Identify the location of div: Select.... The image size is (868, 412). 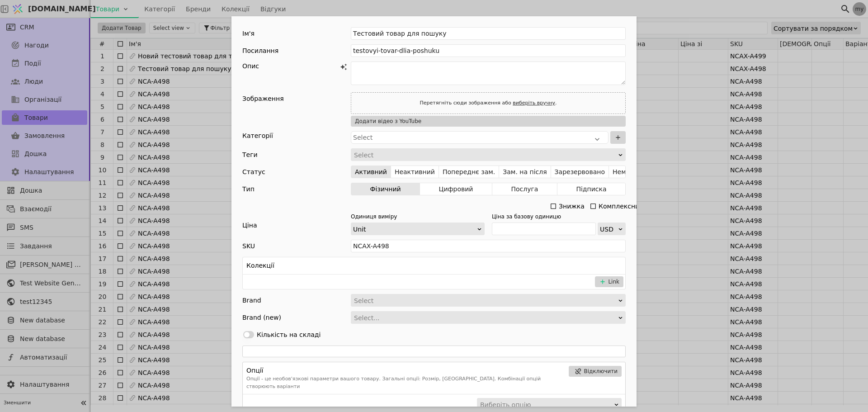
(485, 318).